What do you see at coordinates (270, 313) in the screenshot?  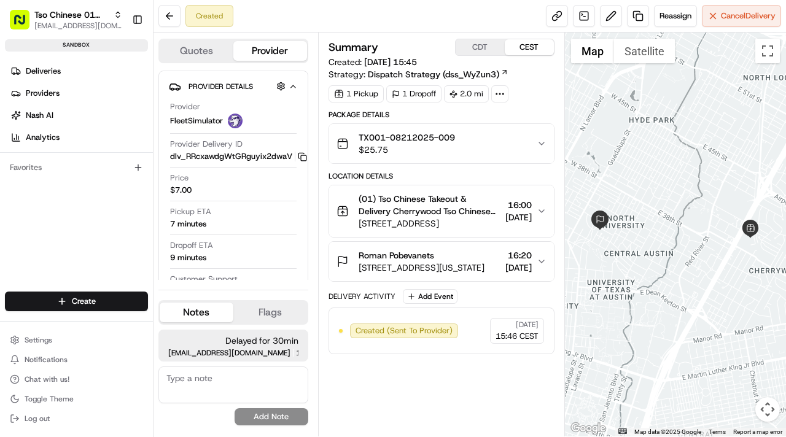 I see `button: Flags` at bounding box center [270, 313].